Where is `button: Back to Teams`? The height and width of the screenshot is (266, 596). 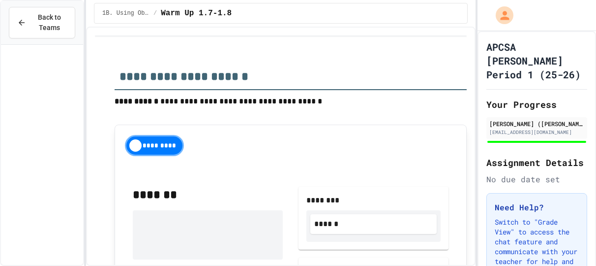
button: Back to Teams is located at coordinates (42, 23).